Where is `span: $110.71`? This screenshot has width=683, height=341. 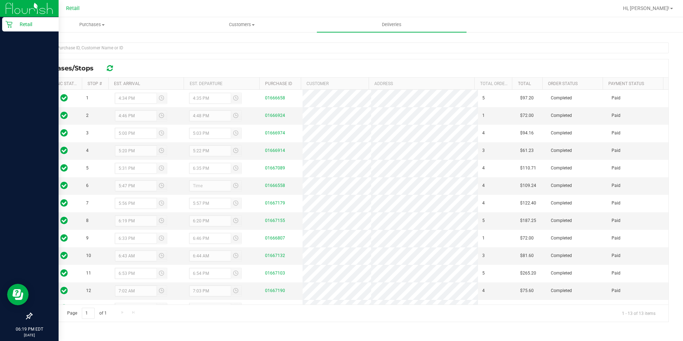
span: $110.71 is located at coordinates (528, 168).